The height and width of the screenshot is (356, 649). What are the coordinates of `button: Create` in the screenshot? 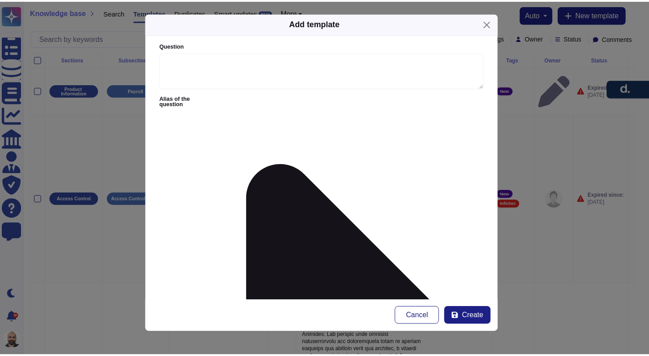 It's located at (472, 316).